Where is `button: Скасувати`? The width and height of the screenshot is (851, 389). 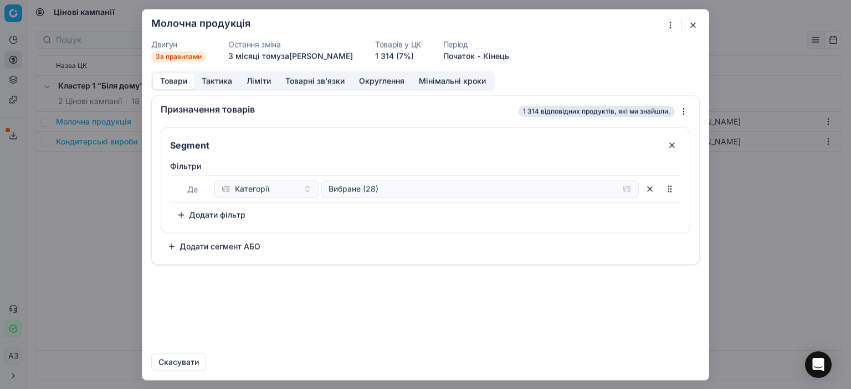 button: Скасувати is located at coordinates (178, 362).